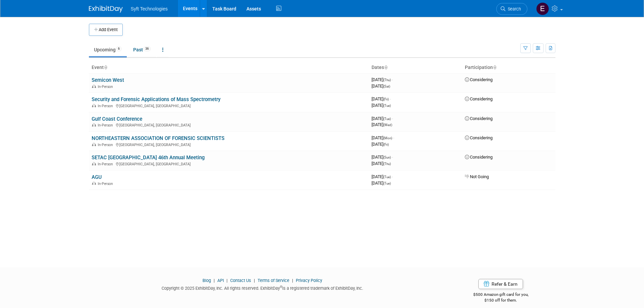 This screenshot has width=644, height=308. Describe the element at coordinates (117, 119) in the screenshot. I see `a: Gulf Coast Conference` at that location.